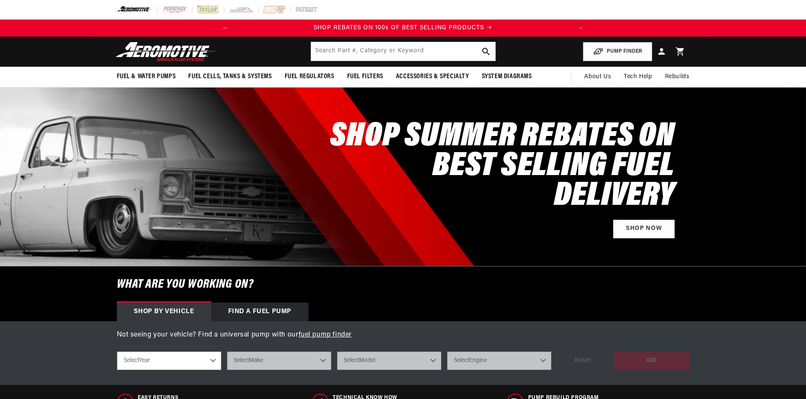 This screenshot has height=399, width=806. I want to click on button: Translation missing: en.sections.announcements.next_announcement, so click(581, 28).